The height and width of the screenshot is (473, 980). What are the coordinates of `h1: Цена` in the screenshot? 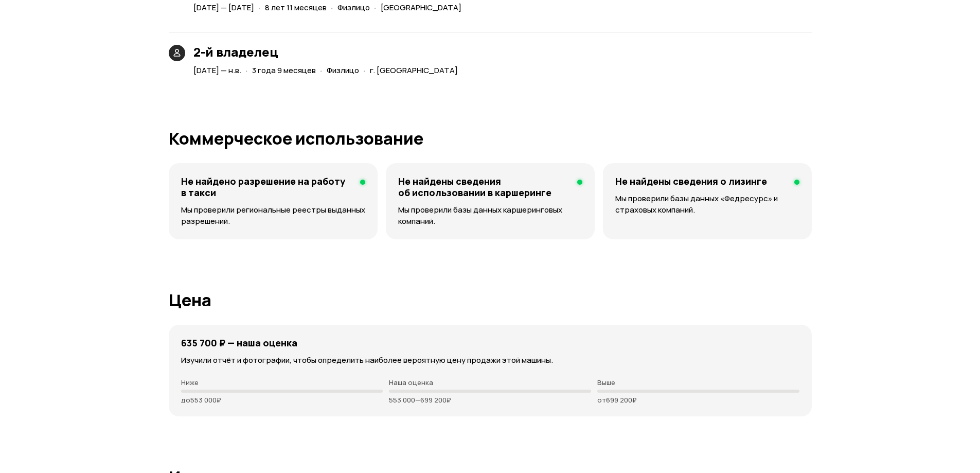 It's located at (490, 300).